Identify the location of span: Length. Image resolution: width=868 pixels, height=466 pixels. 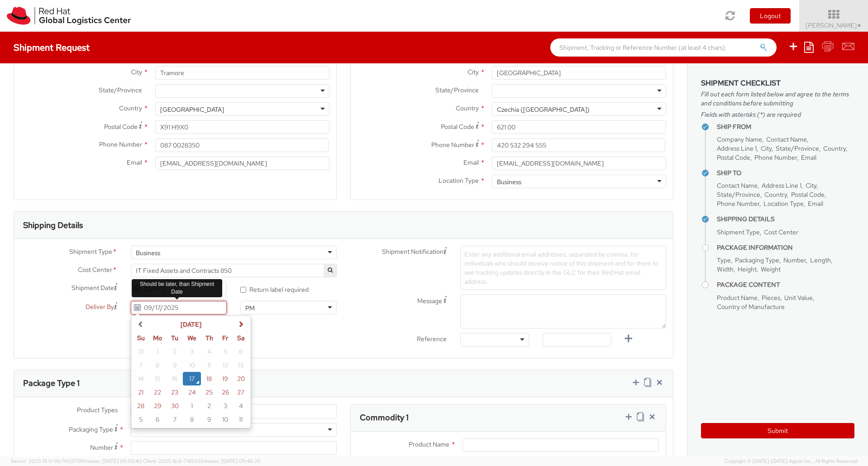
(820, 260).